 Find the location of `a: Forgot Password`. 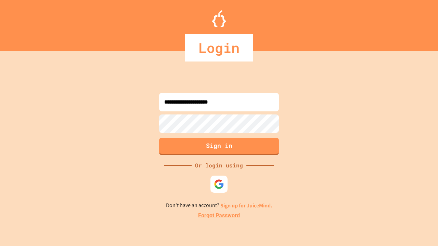

a: Forgot Password is located at coordinates (219, 216).